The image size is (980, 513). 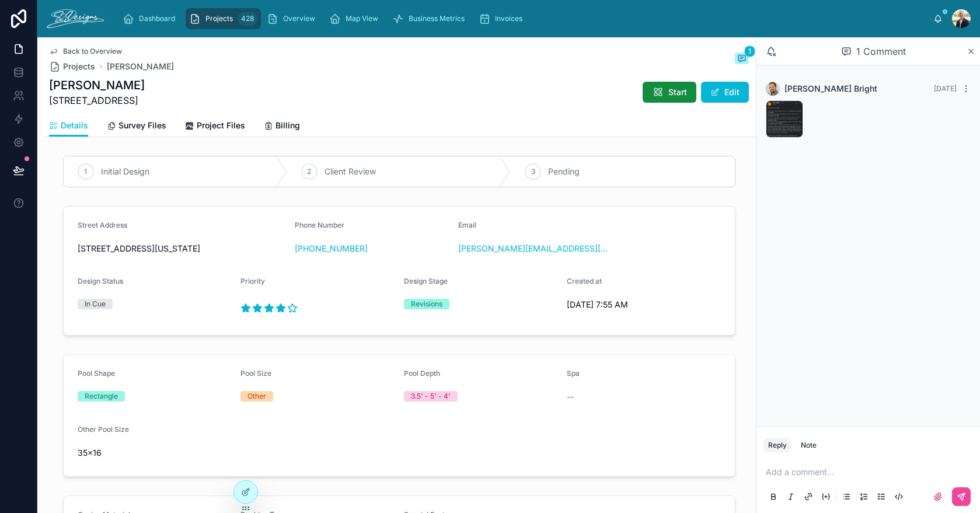 What do you see at coordinates (252, 281) in the screenshot?
I see `span: Priority` at bounding box center [252, 281].